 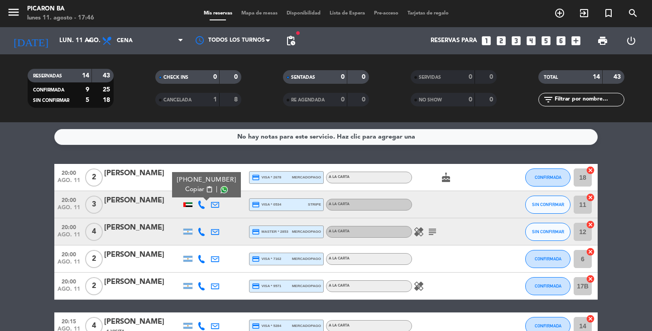 I want to click on span: Disponibilidad, so click(x=303, y=13).